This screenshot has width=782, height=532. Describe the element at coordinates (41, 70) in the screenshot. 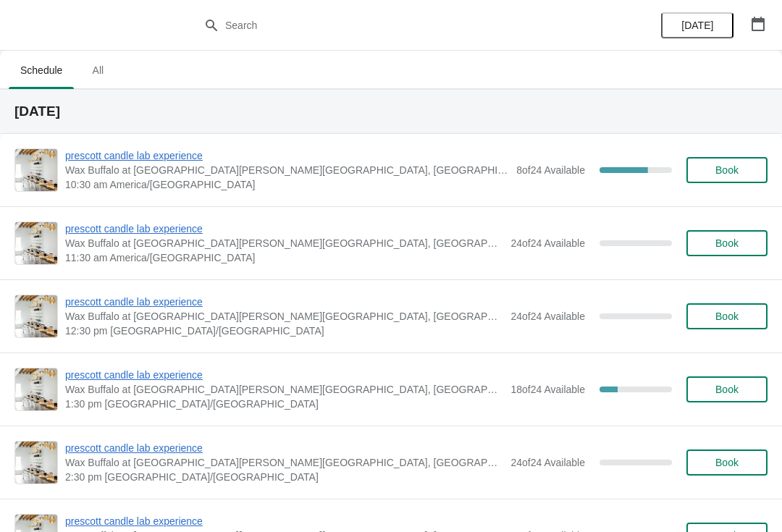

I see `span: Schedule` at that location.